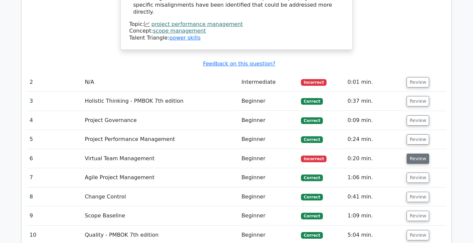 The image size is (473, 243). What do you see at coordinates (160, 177) in the screenshot?
I see `td: Agile Project Management` at bounding box center [160, 177].